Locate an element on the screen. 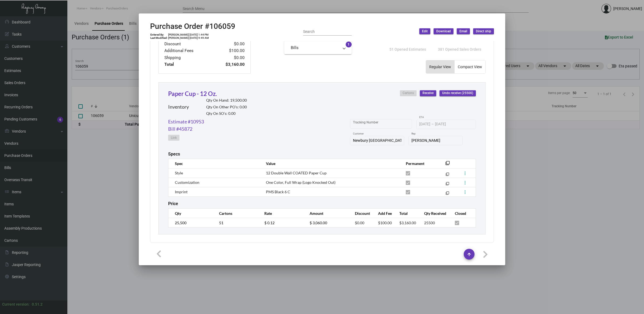  button: Regular View is located at coordinates (440, 67).